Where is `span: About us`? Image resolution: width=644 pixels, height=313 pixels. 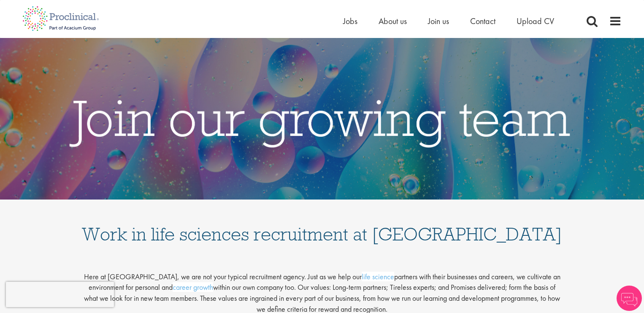
span: About us is located at coordinates (392, 21).